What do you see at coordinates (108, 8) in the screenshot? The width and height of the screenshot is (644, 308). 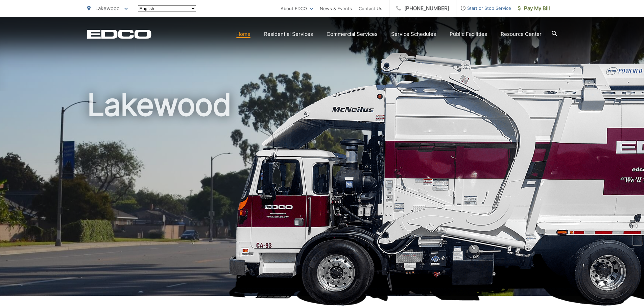 I see `span: Lakewood` at bounding box center [108, 8].